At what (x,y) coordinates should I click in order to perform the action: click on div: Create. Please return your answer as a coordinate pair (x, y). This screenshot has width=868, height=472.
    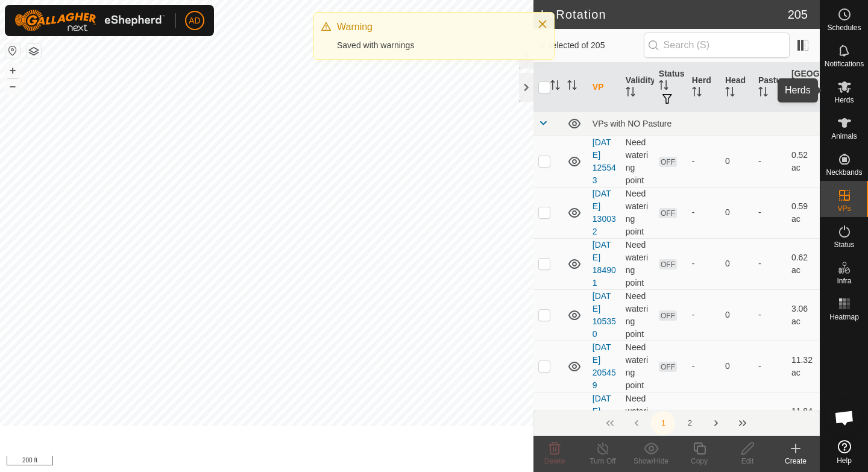
    Looking at the image, I should click on (796, 461).